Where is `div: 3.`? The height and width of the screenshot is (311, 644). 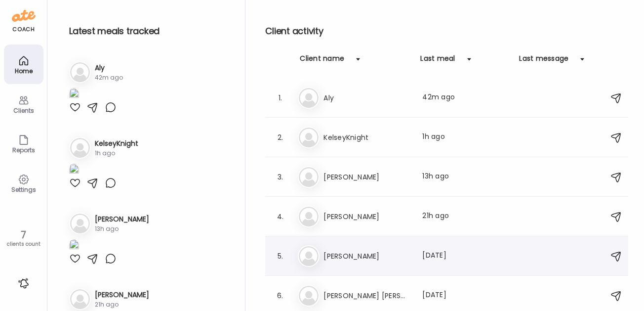
div: 3. is located at coordinates (280, 177).